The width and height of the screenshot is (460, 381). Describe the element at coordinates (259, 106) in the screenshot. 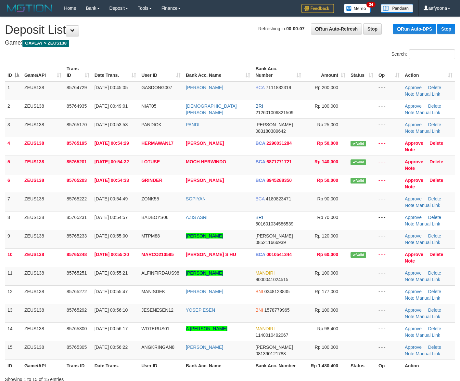

I see `span: BRI` at that location.